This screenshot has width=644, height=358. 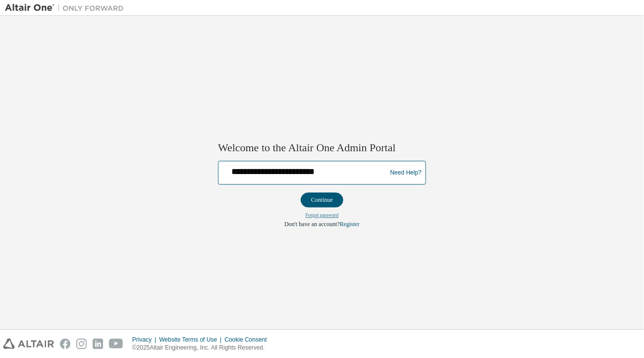 I want to click on img: facebook.svg, so click(x=65, y=344).